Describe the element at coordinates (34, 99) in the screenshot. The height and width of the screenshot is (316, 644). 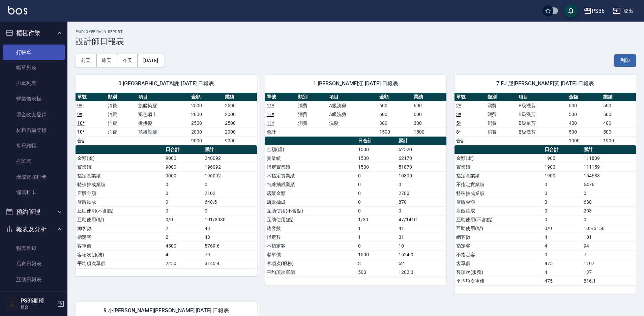
I see `a: 營業儀表板` at that location.